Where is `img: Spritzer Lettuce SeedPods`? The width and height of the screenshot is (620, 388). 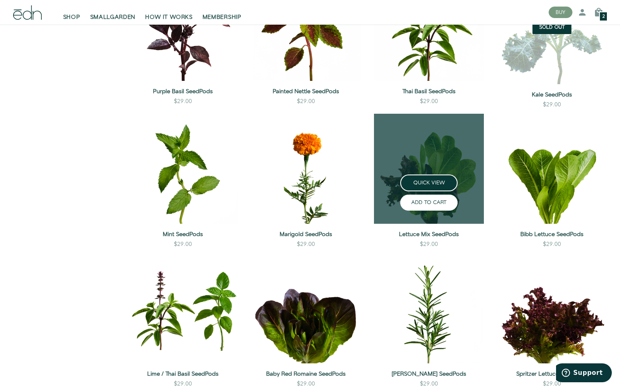
img: Spritzer Lettuce SeedPods is located at coordinates (552, 308).